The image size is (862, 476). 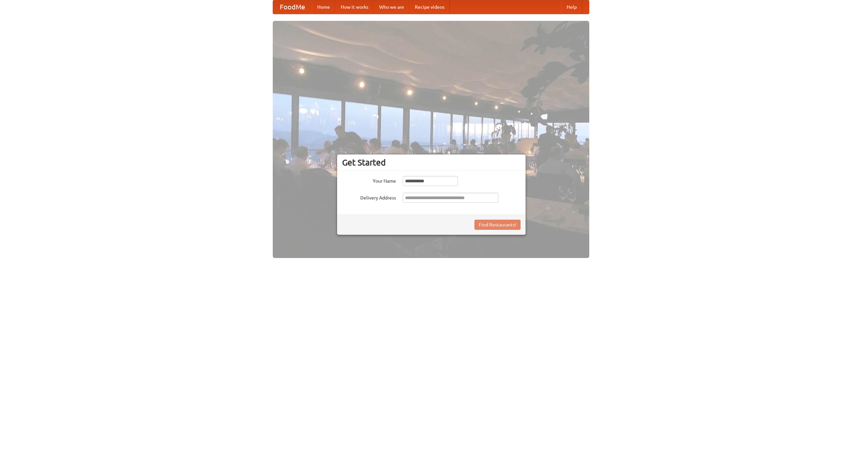 I want to click on button: Find Restaurants!, so click(x=497, y=225).